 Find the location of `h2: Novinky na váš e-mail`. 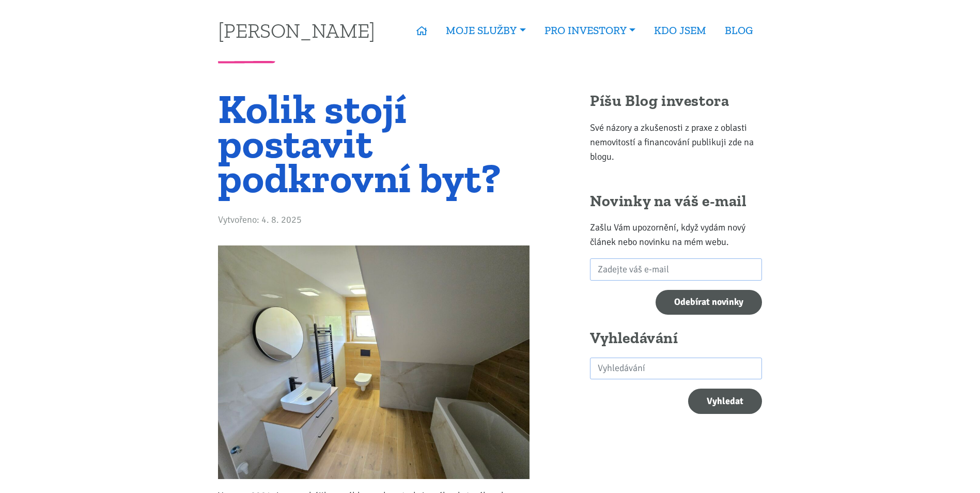

h2: Novinky na váš e-mail is located at coordinates (676, 202).